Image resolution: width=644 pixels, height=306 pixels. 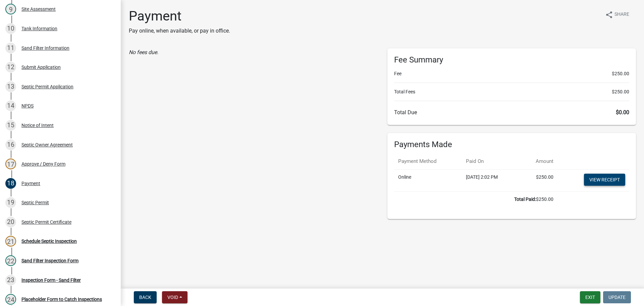 What do you see at coordinates (39, 9) in the screenshot?
I see `div: Site Assessment` at bounding box center [39, 9].